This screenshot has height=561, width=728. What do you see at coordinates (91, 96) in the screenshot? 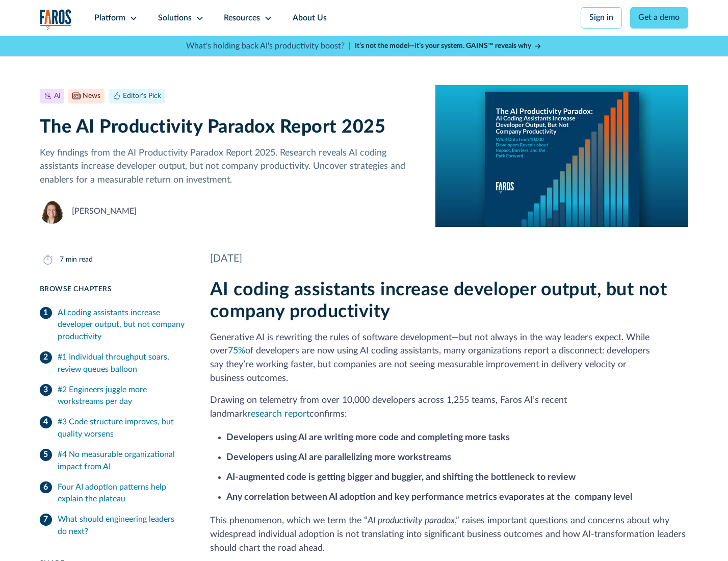
I see `div: News` at bounding box center [91, 96].